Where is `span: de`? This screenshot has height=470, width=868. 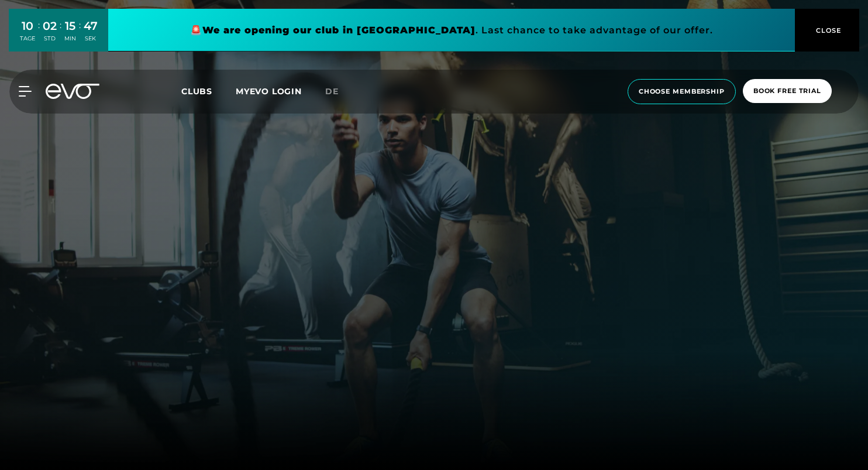
span: de is located at coordinates (332, 92).